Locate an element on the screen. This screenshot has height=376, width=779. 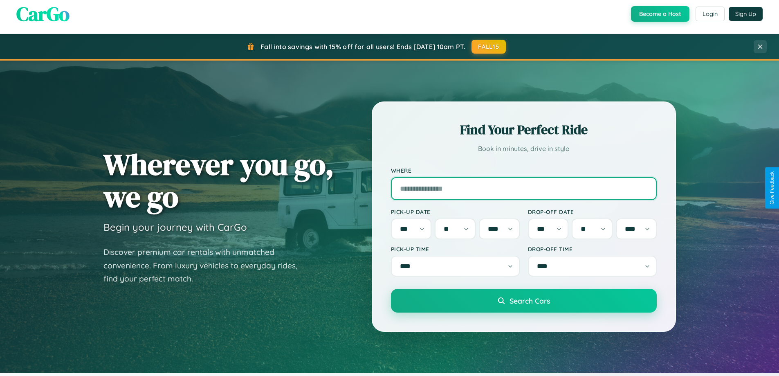
label: Pick-up Time is located at coordinates (455, 248).